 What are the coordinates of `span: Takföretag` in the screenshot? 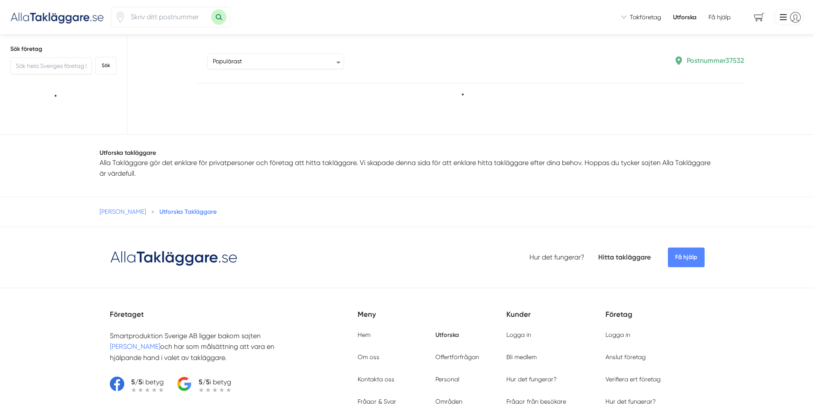 It's located at (645, 17).